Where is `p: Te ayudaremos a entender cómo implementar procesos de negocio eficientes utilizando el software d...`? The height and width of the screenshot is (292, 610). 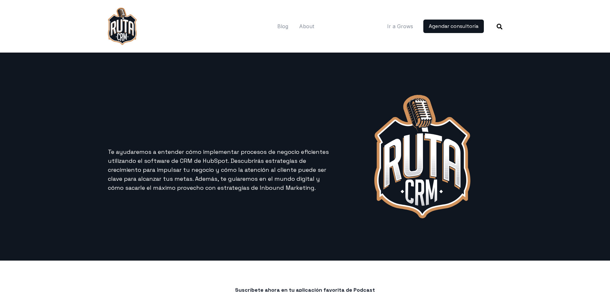 p: Te ayudaremos a entender cómo implementar procesos de negocio eficientes utilizando el software d... is located at coordinates (221, 170).